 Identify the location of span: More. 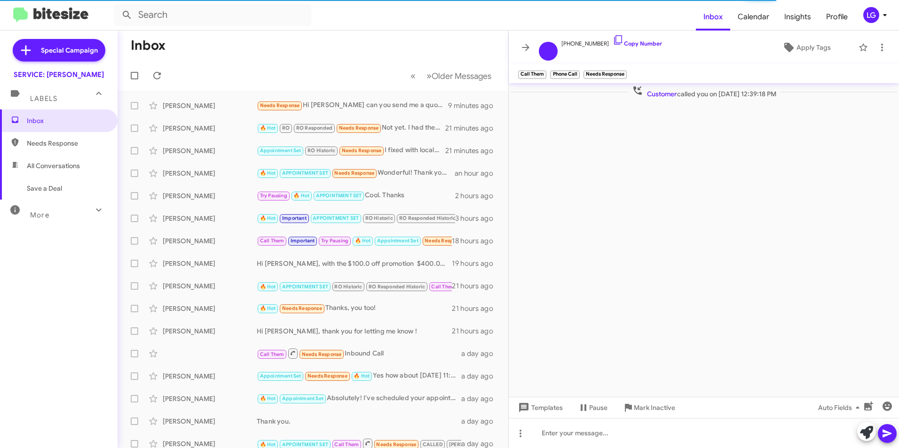
(39, 215).